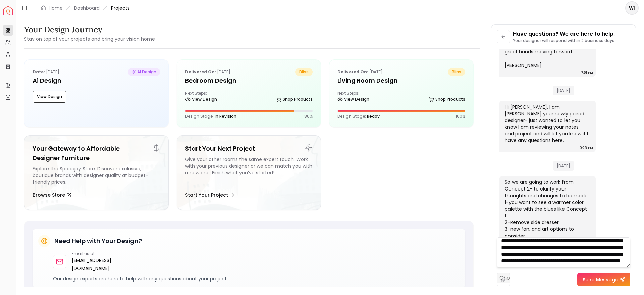 The image size is (644, 295). Describe the element at coordinates (38, 72) in the screenshot. I see `b: Date:` at that location.